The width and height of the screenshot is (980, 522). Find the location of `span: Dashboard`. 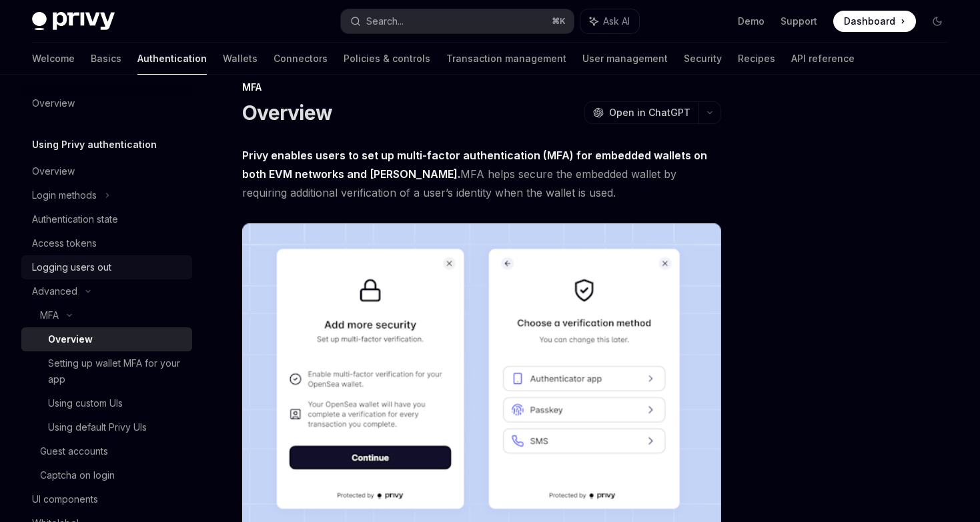

span: Dashboard is located at coordinates (869, 21).